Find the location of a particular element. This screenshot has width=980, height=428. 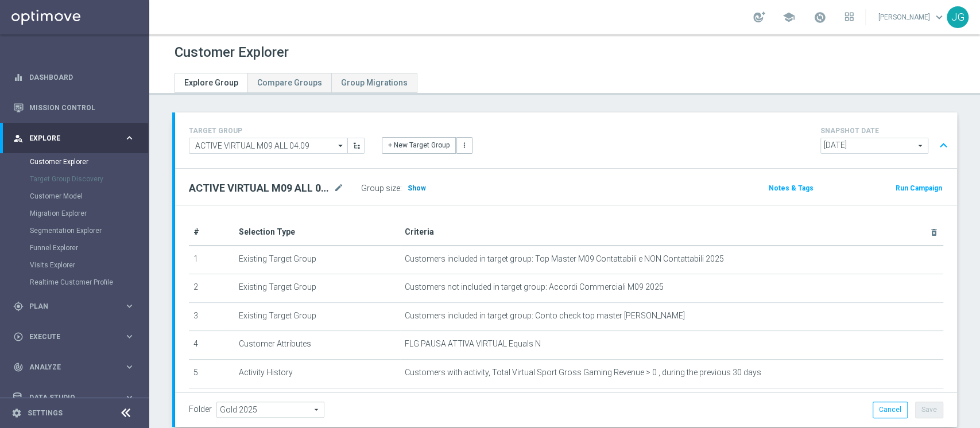

span: Customers with activity, Total Virtual Sport Gross Gaming Revenue > 0 , during the previous 30 days is located at coordinates (582, 372).